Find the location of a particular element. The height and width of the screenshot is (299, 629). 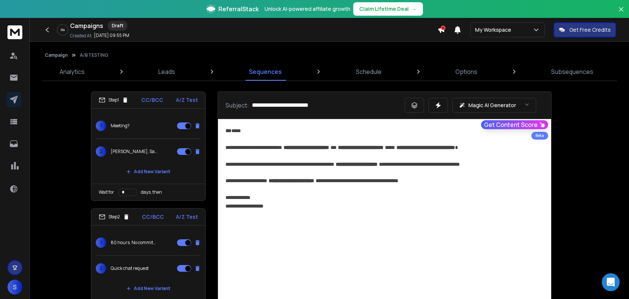

span: S is located at coordinates (15, 287).